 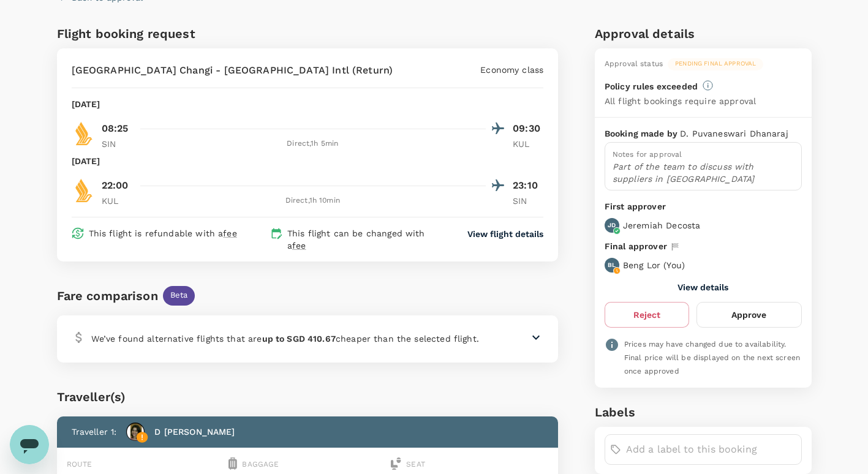 I want to click on h6: Approval details, so click(x=703, y=33).